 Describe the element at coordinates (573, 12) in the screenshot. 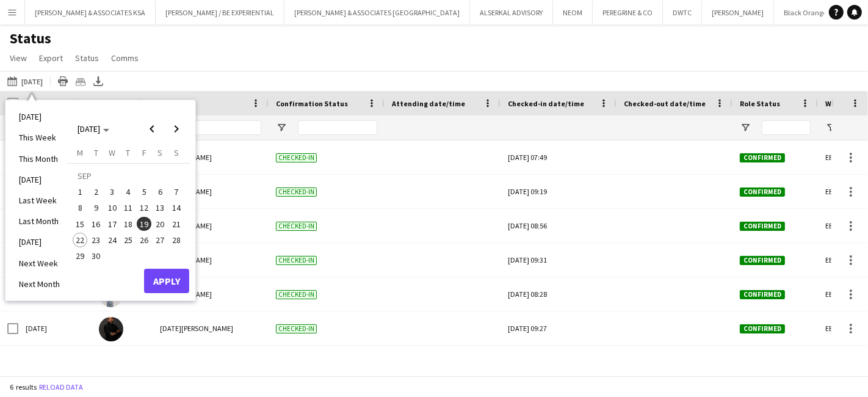

I see `button: NEOM` at that location.